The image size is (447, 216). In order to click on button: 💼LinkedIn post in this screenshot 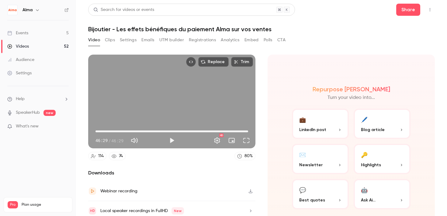, I will do `click(320, 124)`.